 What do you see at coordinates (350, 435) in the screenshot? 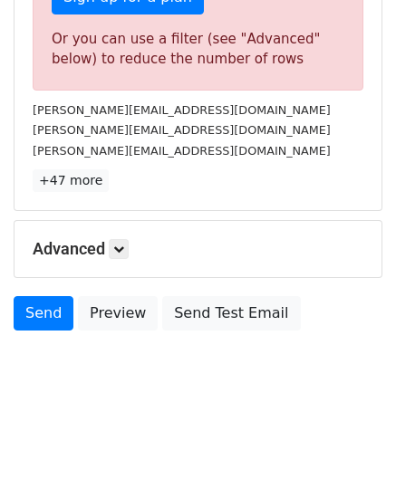
I see `div: Chat Widget` at bounding box center [350, 435].